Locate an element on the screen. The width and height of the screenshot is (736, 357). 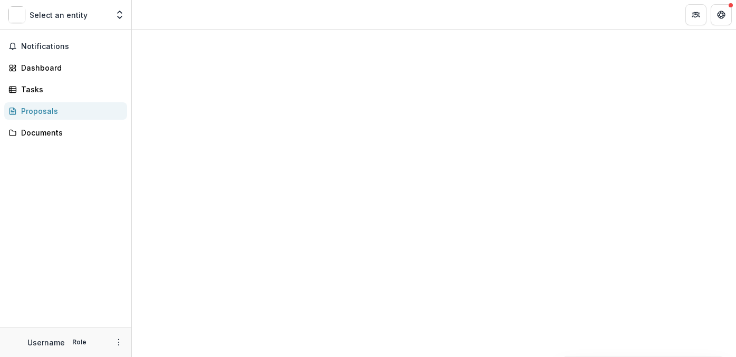
p: Select an entity is located at coordinates (59, 15).